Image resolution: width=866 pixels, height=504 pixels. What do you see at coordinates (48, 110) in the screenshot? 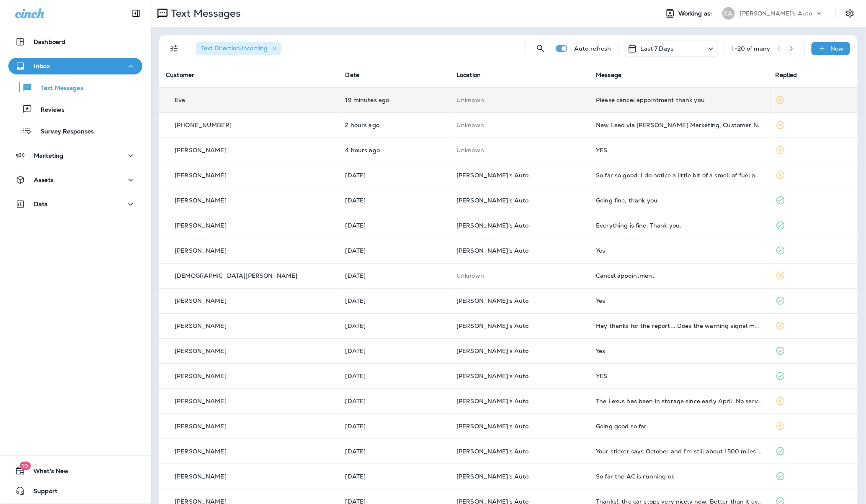
I see `p: Reviews` at bounding box center [48, 110].